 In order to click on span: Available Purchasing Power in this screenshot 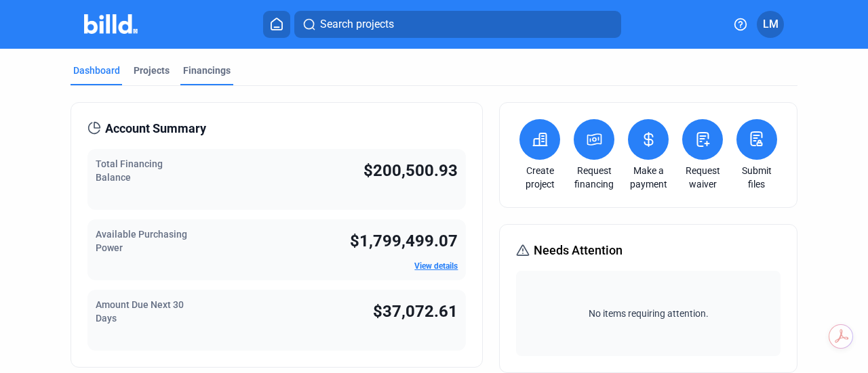, I will do `click(141, 241)`.